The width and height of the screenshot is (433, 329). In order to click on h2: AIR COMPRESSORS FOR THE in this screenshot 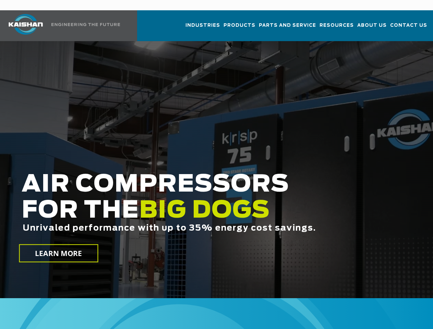, I will do `click(183, 213)`.